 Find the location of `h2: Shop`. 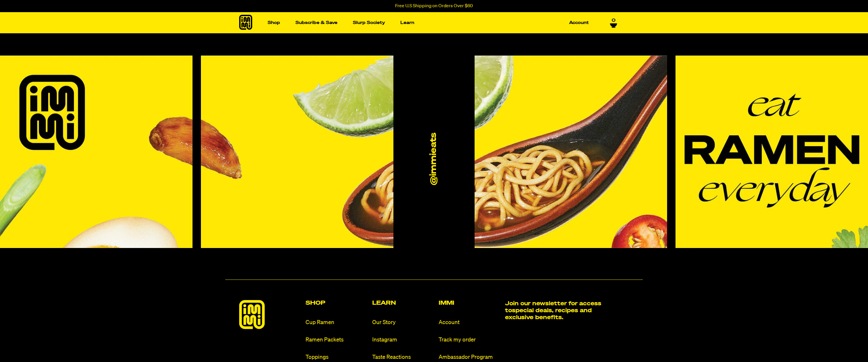

h2: Shop is located at coordinates (336, 303).